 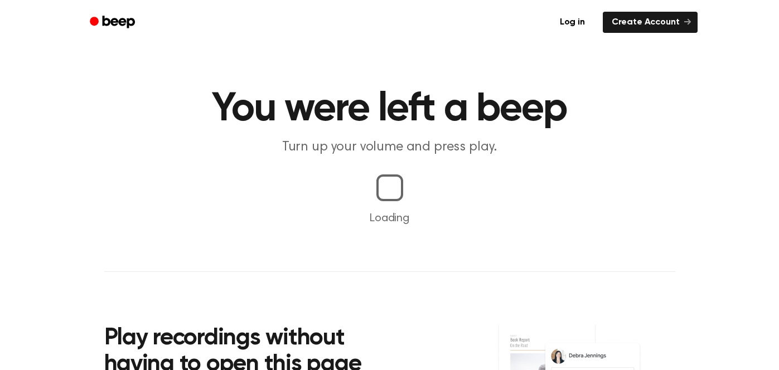 What do you see at coordinates (113, 22) in the screenshot?
I see `a: Beep` at bounding box center [113, 22].